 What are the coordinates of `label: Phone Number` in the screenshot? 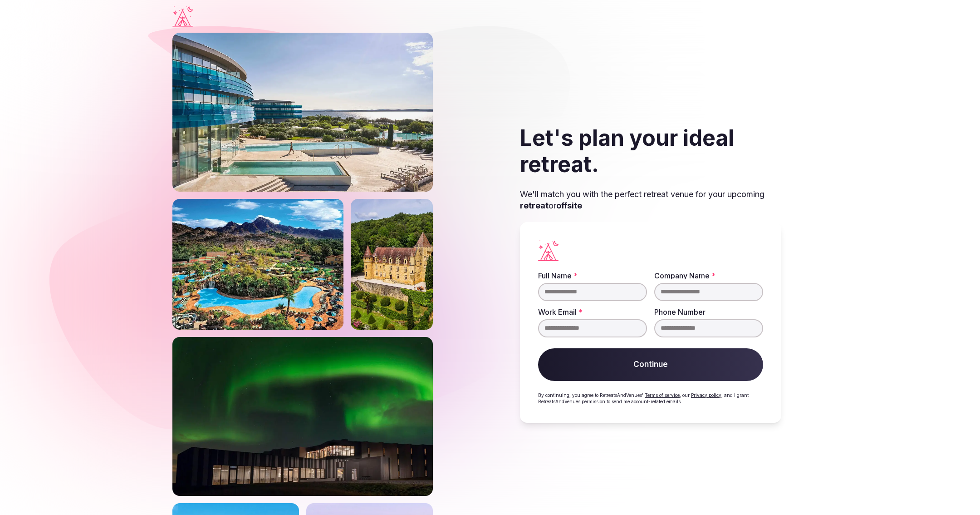 It's located at (708, 312).